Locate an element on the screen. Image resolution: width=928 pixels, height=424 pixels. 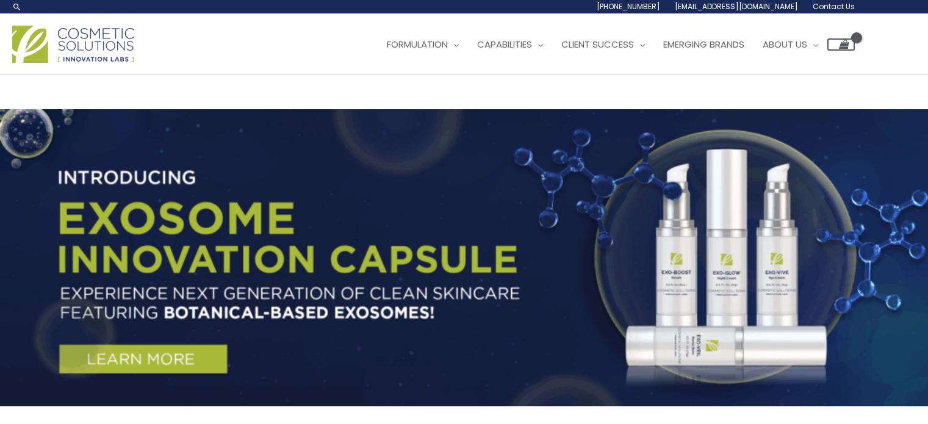
a: Formulation is located at coordinates (423, 45).